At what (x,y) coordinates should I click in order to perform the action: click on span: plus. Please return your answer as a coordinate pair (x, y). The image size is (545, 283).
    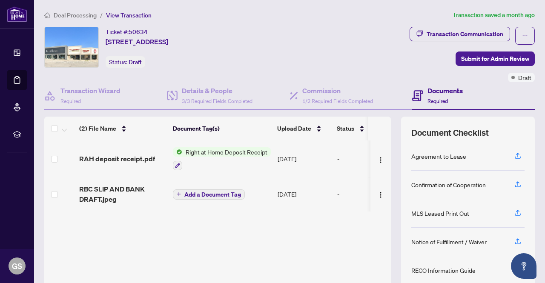
    Looking at the image, I should click on (179, 194).